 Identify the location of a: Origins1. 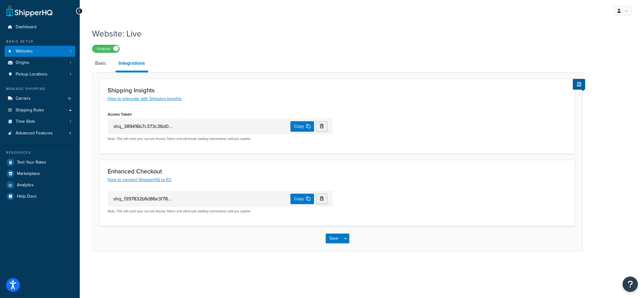
(40, 63).